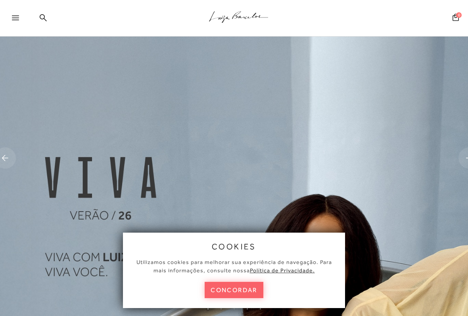  I want to click on a: Política de Privacidade., so click(283, 270).